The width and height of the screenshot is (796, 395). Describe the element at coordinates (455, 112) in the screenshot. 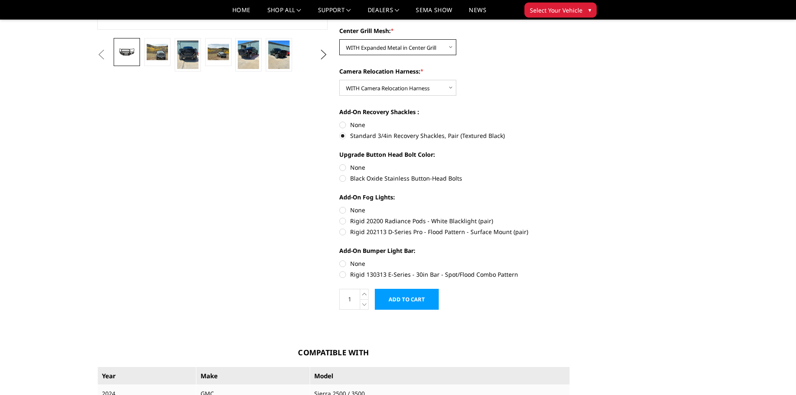

I see `label: Add-On Recovery Shackles :` at that location.